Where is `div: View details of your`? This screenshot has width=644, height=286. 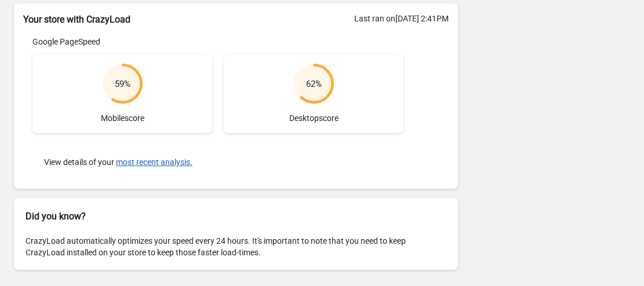 div: View details of your is located at coordinates (218, 162).